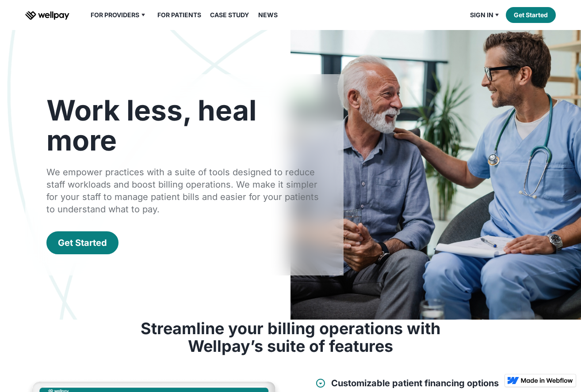  What do you see at coordinates (184, 191) in the screenshot?
I see `div: We empower practices with a suite of tools designed to reduce staff workloads and boost billing o...` at bounding box center [184, 191].